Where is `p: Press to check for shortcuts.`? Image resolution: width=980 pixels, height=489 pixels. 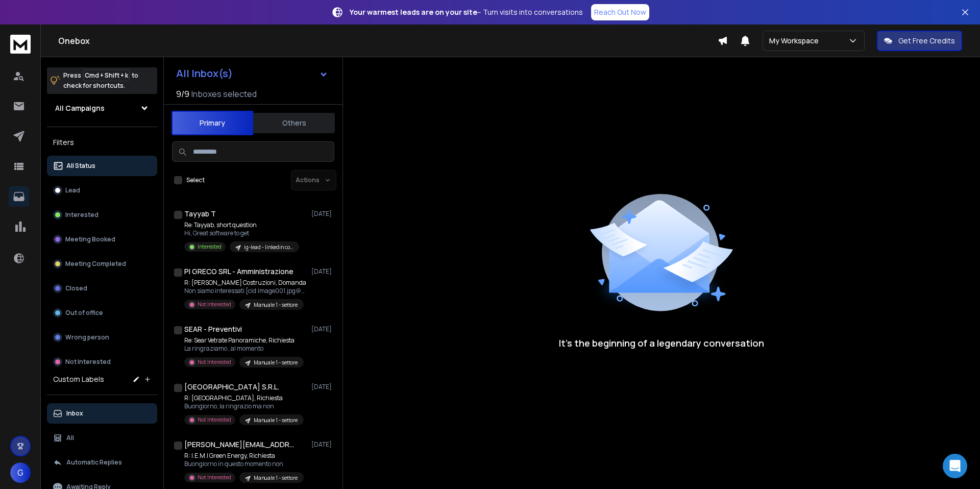 p: Press to check for shortcuts. is located at coordinates (100, 81).